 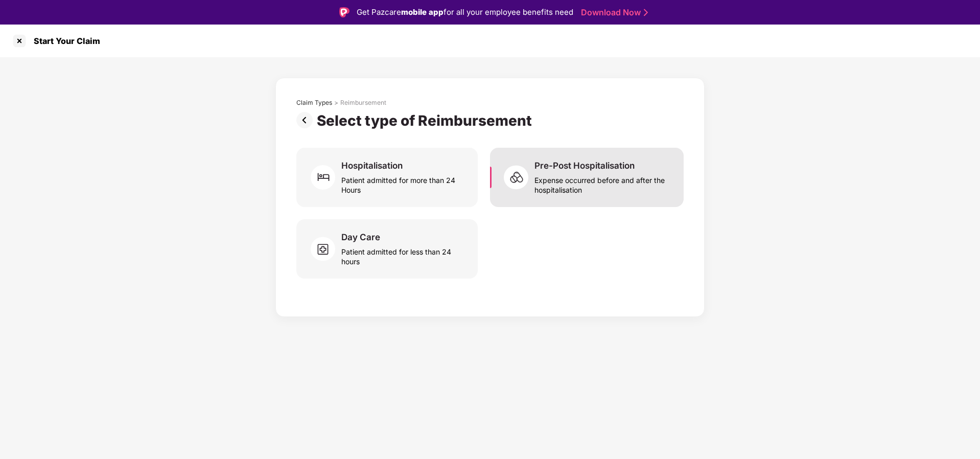 I want to click on img: Stroke, so click(x=646, y=12).